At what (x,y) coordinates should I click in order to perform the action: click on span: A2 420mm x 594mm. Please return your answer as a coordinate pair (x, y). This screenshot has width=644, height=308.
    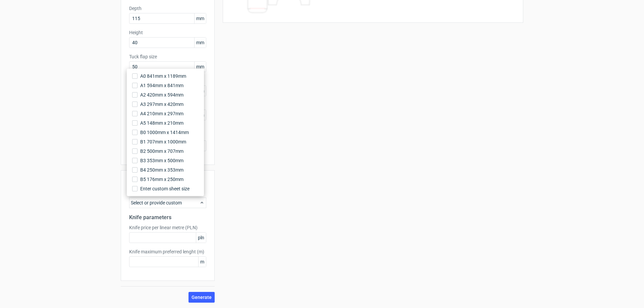
    Looking at the image, I should click on (162, 95).